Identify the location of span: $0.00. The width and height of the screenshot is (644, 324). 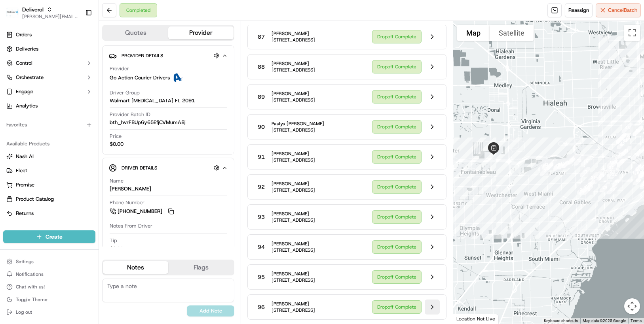
(117, 145).